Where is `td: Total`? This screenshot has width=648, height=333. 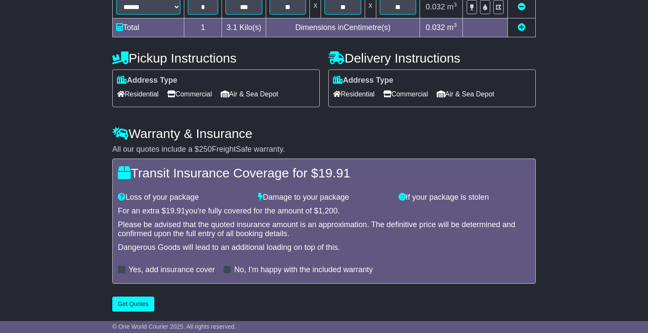 td: Total is located at coordinates (148, 28).